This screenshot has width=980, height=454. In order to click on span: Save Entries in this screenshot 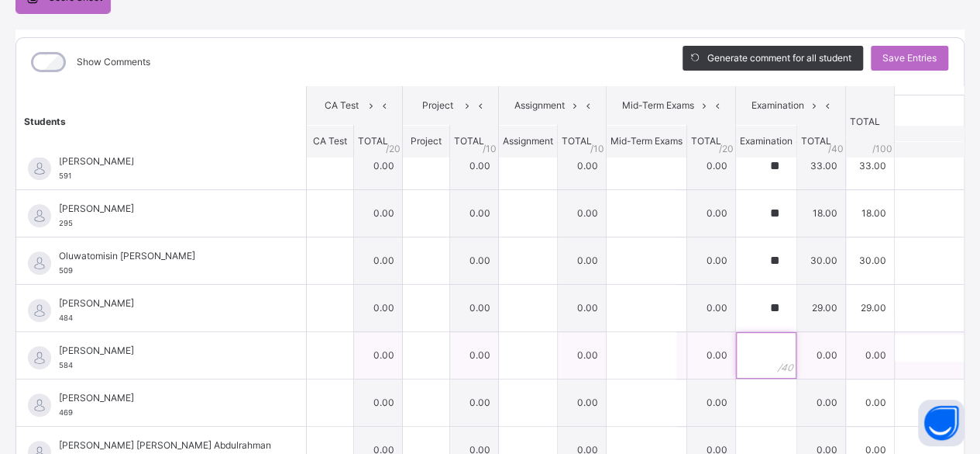, I will do `click(909, 58)`.